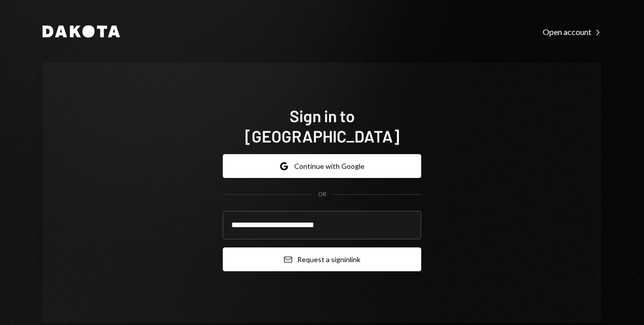  What do you see at coordinates (322, 259) in the screenshot?
I see `button: Request a signinlink` at bounding box center [322, 259].